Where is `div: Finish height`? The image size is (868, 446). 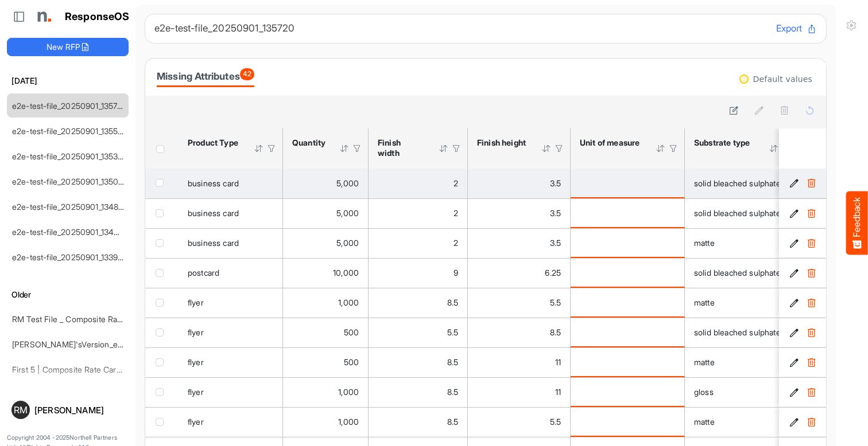
div: Finish height is located at coordinates (502, 143).